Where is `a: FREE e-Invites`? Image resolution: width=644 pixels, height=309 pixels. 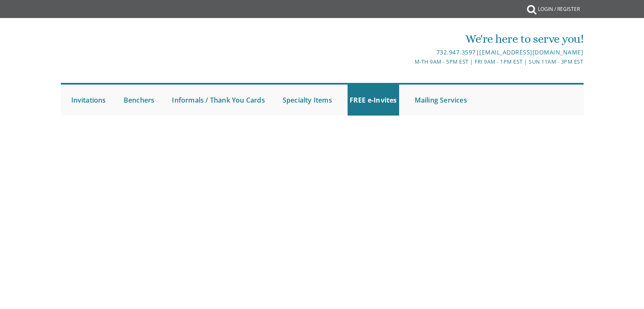
a: FREE e-Invites is located at coordinates (373, 100).